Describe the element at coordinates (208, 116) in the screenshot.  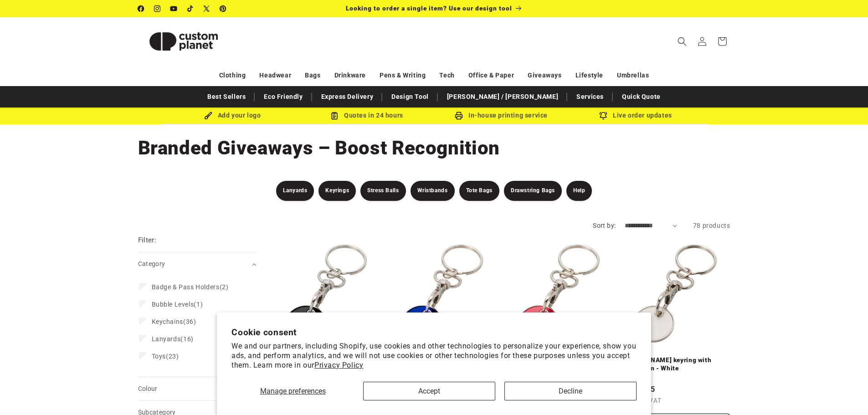
I see `img: Brush Icon` at that location.